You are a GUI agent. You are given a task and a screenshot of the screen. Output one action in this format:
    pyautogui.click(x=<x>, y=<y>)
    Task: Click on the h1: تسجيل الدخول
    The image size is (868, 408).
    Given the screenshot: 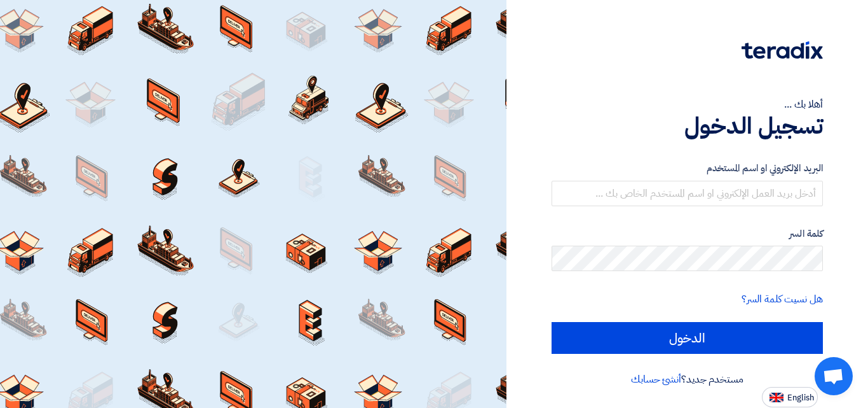 What is the action you would take?
    pyautogui.click(x=686, y=126)
    